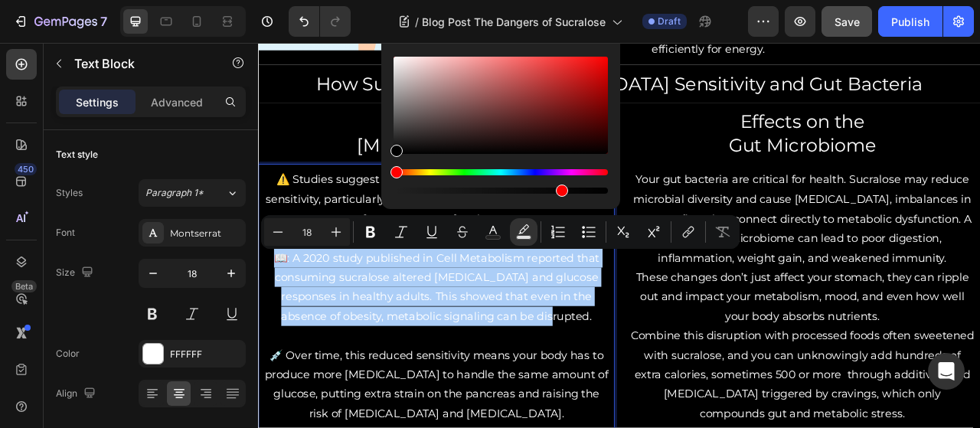 The image size is (980, 428). I want to click on button: Save, so click(847, 22).